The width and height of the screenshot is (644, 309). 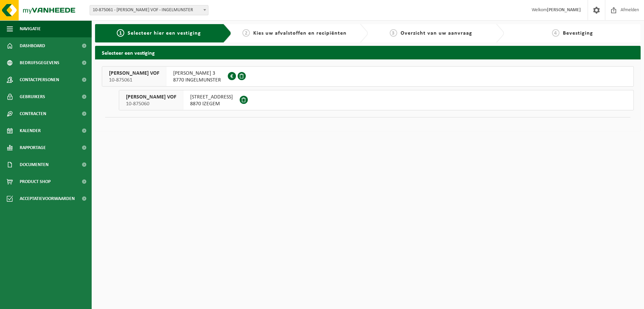 I want to click on span: Bedrijfsgegevens, so click(x=39, y=63).